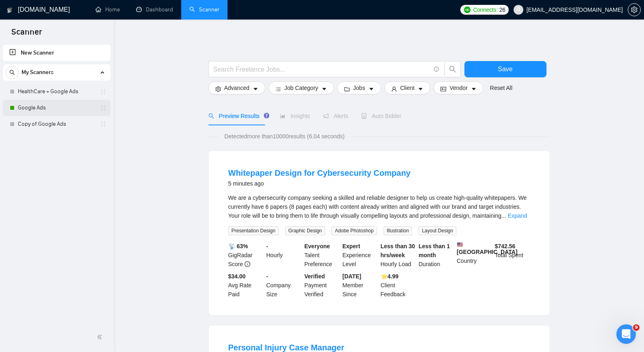 Image resolution: width=644 pixels, height=352 pixels. Describe the element at coordinates (407, 88) in the screenshot. I see `span: Client` at that location.